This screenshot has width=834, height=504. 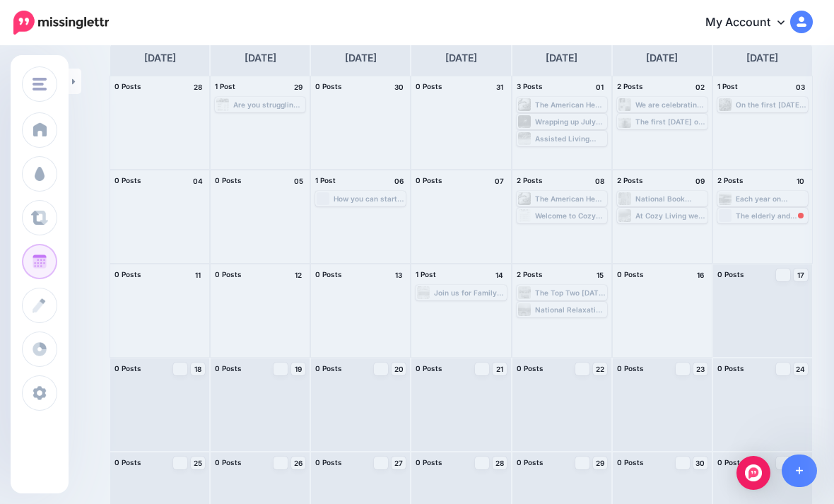 I want to click on a: 30, so click(x=701, y=462).